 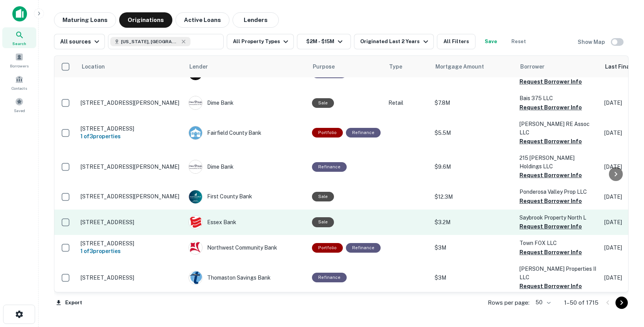 What do you see at coordinates (558, 217) in the screenshot?
I see `p: Saybrook Property North L` at bounding box center [558, 217].